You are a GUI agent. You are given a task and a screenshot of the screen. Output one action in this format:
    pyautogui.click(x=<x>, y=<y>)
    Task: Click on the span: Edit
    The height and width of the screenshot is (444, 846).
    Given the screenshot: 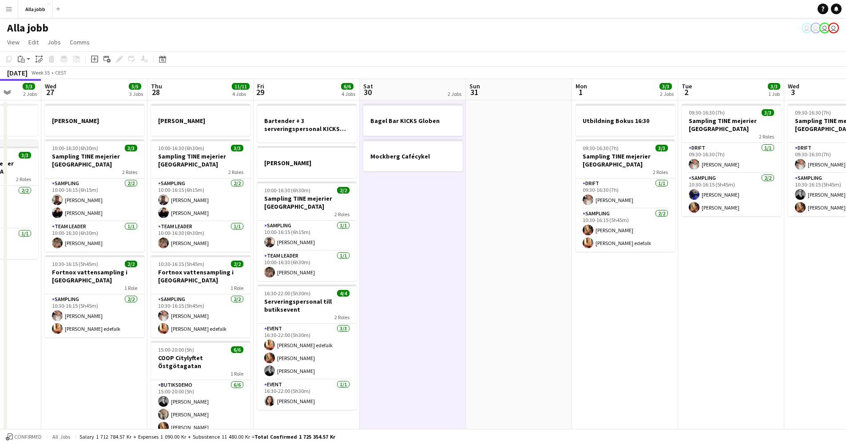 What is the action you would take?
    pyautogui.click(x=33, y=42)
    